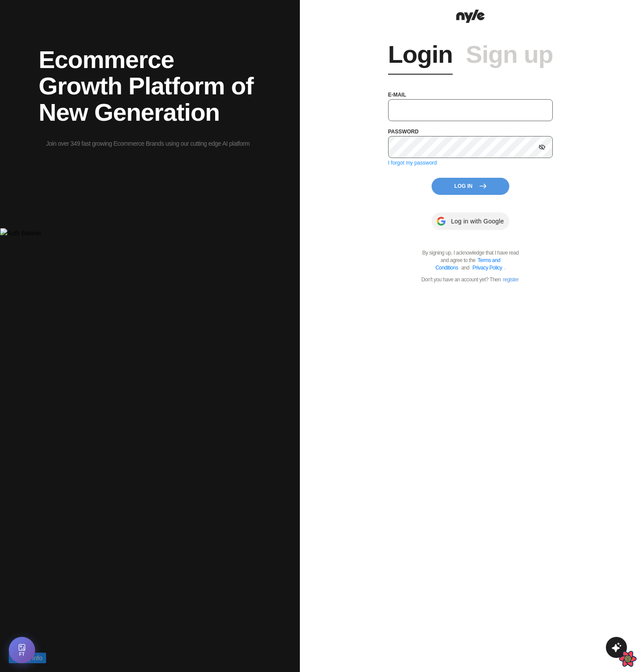 The image size is (641, 672). Describe the element at coordinates (147, 86) in the screenshot. I see `h2: Ecommerce Growth Platform of New Generation` at that location.